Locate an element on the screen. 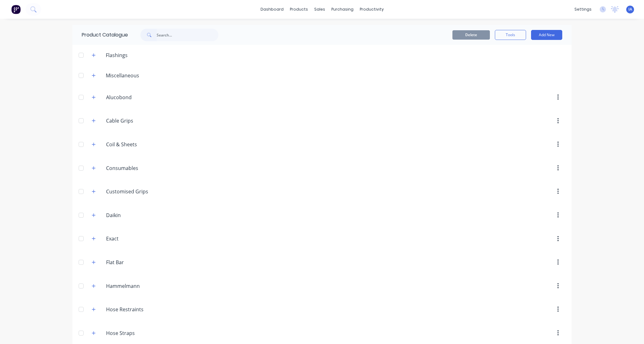 The image size is (644, 344). a: dashboard is located at coordinates (272, 10).